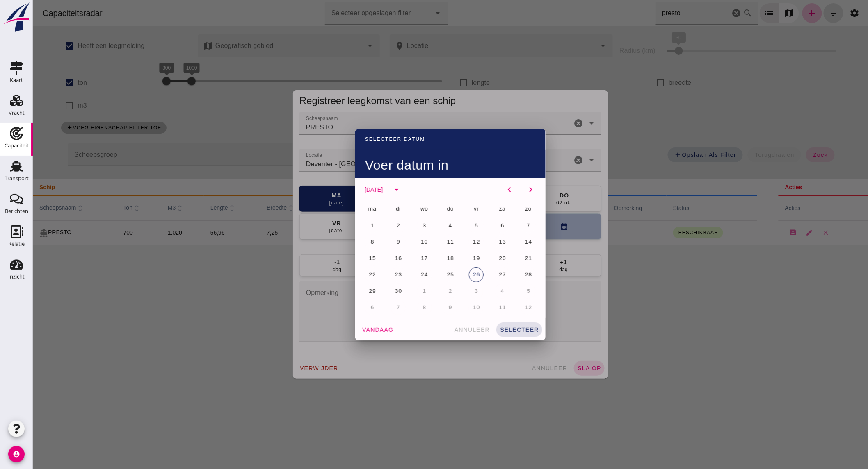  Describe the element at coordinates (17, 178) in the screenshot. I see `div: Transport` at that location.